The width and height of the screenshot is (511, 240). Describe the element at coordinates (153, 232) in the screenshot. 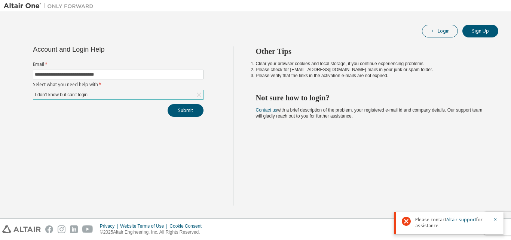

I see `p: © 2025 Altair Engineering, Inc. All Rights Reserved.` at that location.